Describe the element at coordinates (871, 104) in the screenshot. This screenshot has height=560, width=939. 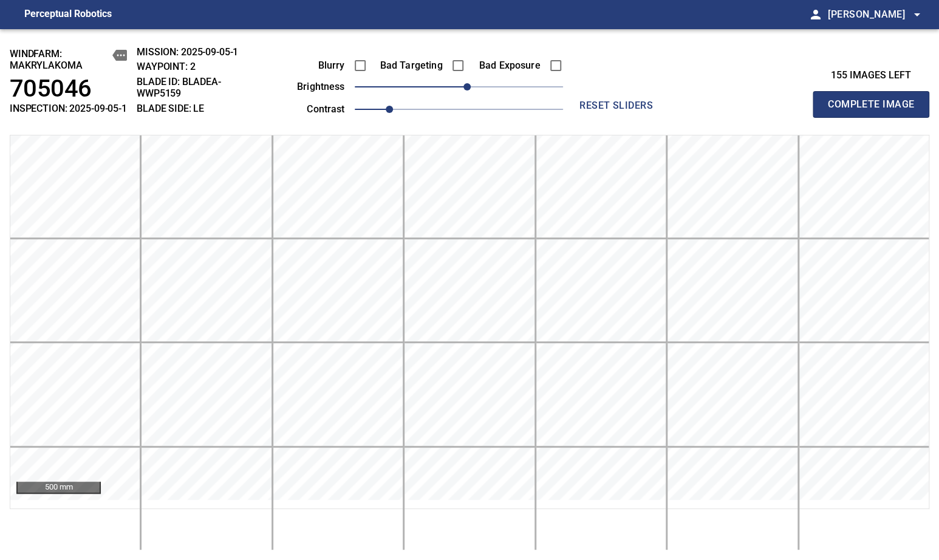
I see `span: Complete Image` at that location.